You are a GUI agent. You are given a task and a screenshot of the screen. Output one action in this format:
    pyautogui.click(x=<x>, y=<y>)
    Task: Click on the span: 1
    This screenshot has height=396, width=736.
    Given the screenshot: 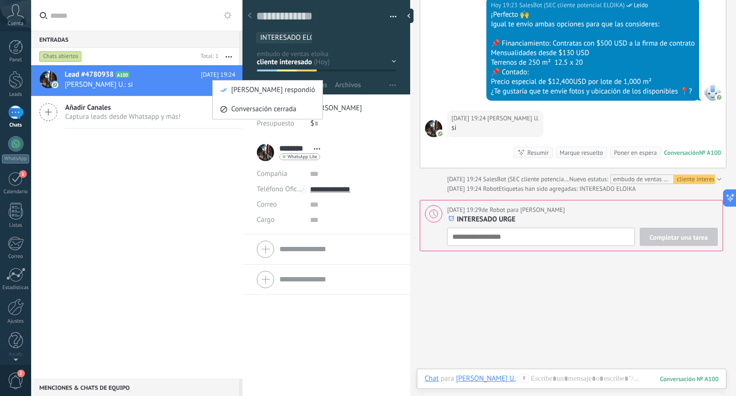 What is the action you would take?
    pyautogui.click(x=23, y=174)
    